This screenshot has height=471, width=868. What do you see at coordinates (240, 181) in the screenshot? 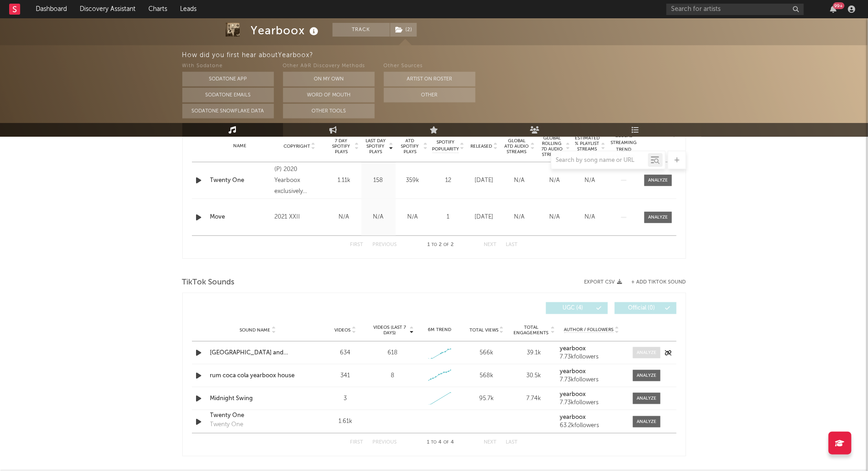
I see `div: Twenty One` at bounding box center [240, 181].